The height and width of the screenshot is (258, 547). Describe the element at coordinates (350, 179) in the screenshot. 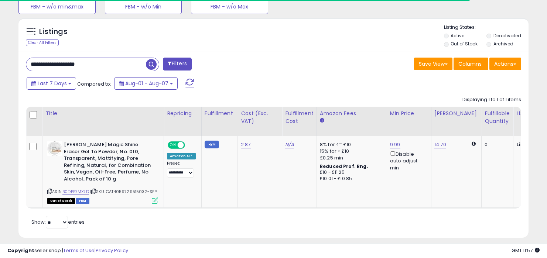

I see `div: £10.01 - £10.85` at that location.